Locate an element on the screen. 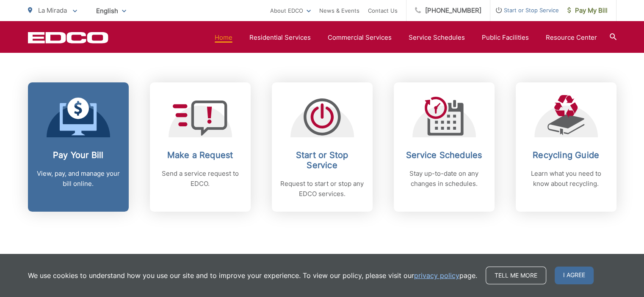 Image resolution: width=644 pixels, height=297 pixels. a: privacy policy is located at coordinates (437, 276).